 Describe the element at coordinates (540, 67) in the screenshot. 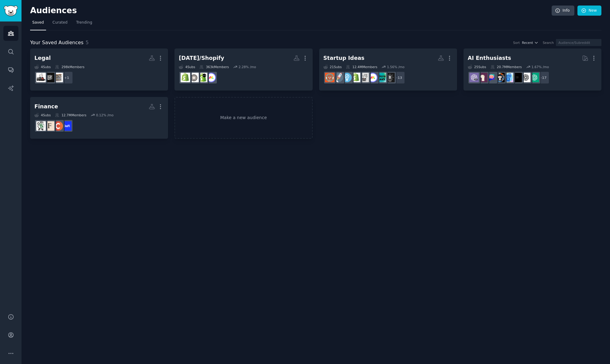

I see `div: 1.67 % /mo` at that location.